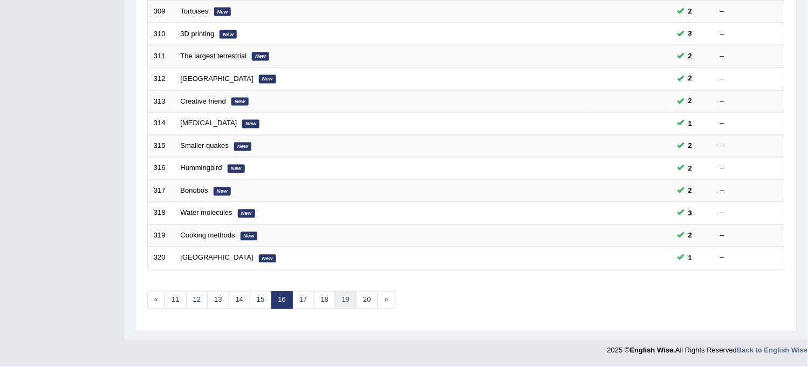 The height and width of the screenshot is (367, 808). Describe the element at coordinates (195, 11) in the screenshot. I see `a: Tortoises` at that location.